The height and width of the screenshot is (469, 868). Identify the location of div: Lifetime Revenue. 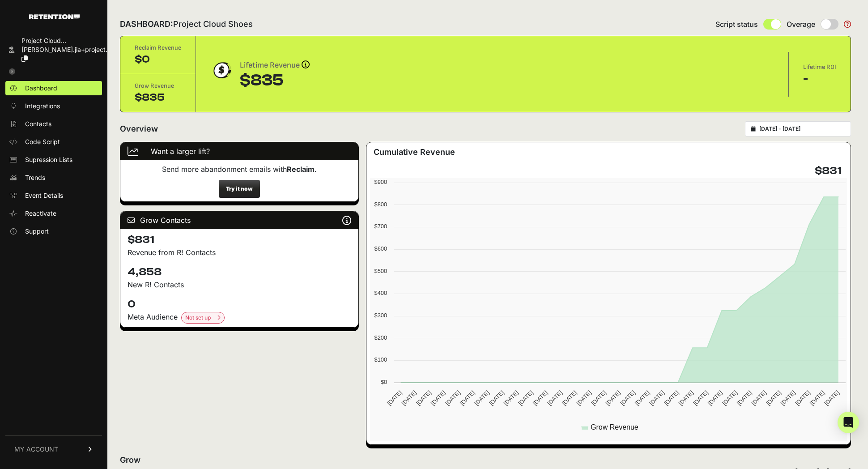
(274, 66).